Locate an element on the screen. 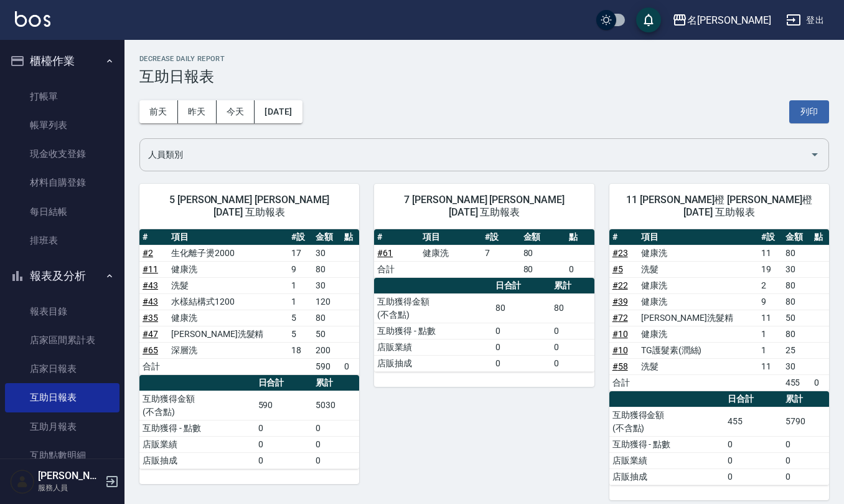 The width and height of the screenshot is (844, 504). a: #5 is located at coordinates (617, 269).